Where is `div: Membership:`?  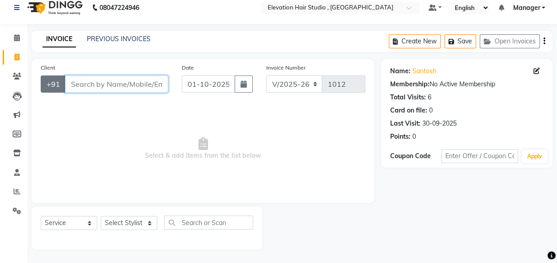 div: Membership: is located at coordinates (409, 84).